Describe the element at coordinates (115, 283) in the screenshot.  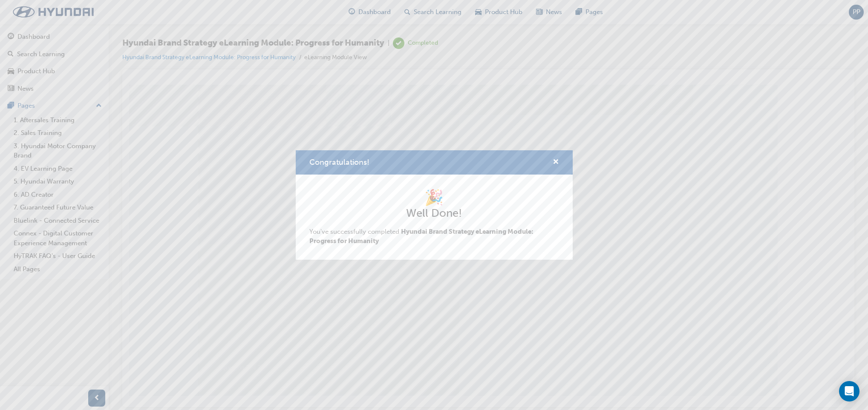
I see `div: Question 7 of 7` at that location.